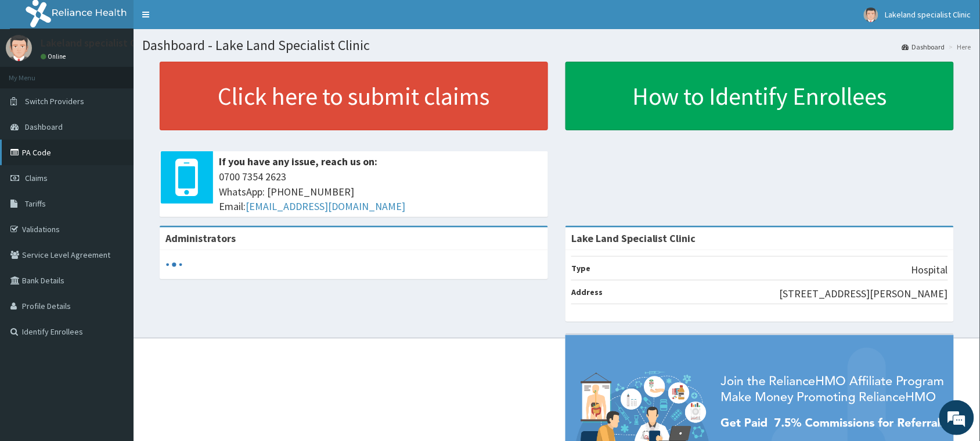 Image resolution: width=980 pixels, height=441 pixels. I want to click on span: Dashboard, so click(43, 127).